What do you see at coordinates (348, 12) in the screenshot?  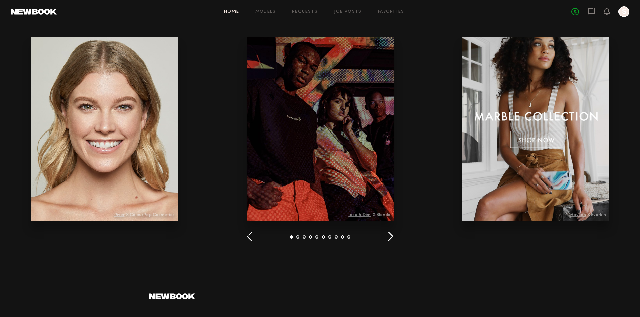 I see `a: Job Posts` at bounding box center [348, 12].